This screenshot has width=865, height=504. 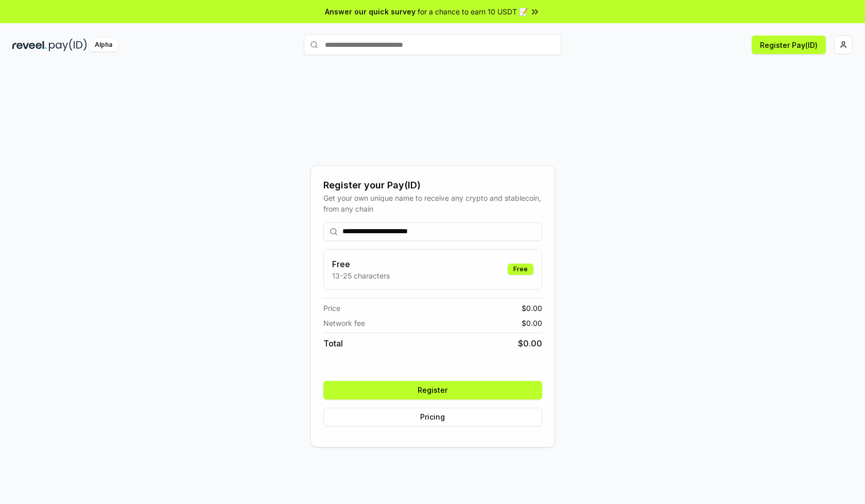 I want to click on div: Free, so click(x=521, y=269).